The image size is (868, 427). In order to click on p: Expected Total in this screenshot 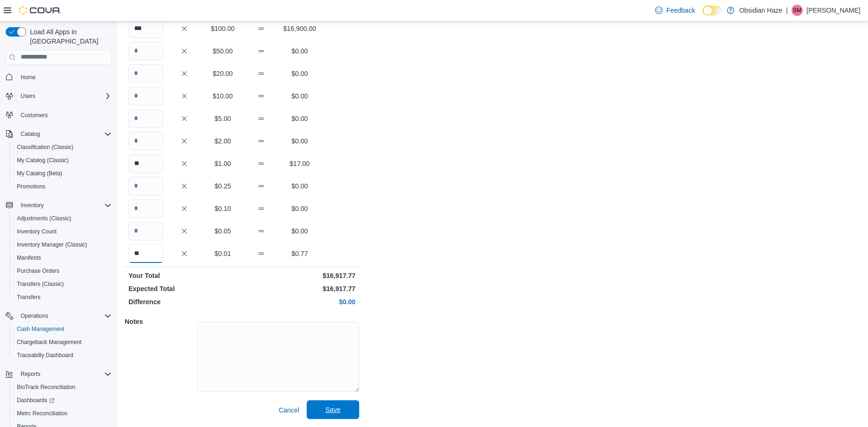, I will do `click(184, 289)`.